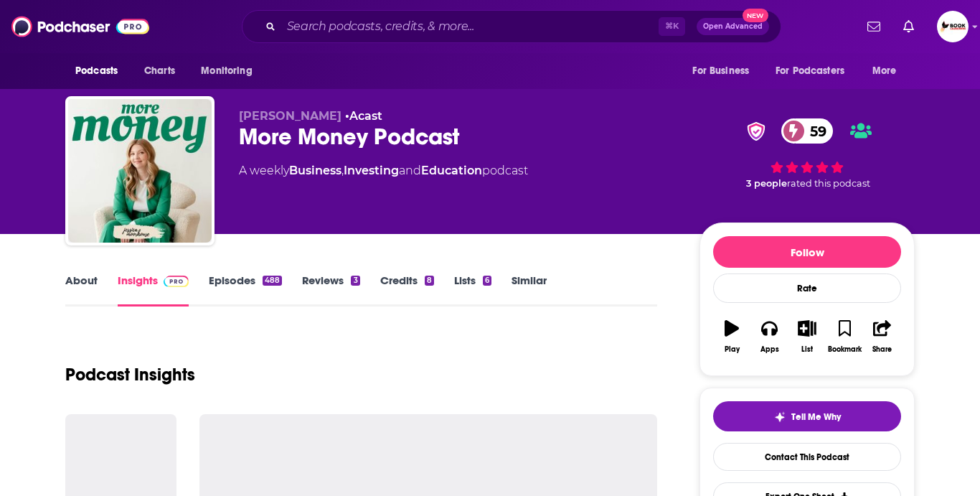 The width and height of the screenshot is (980, 496). What do you see at coordinates (429, 280) in the screenshot?
I see `div: 8` at bounding box center [429, 280].